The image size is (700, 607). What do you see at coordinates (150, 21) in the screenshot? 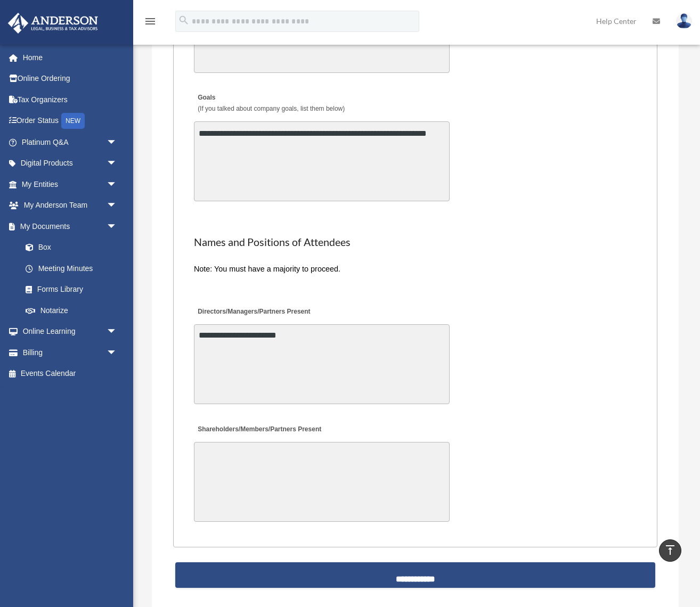
I see `i: menu` at bounding box center [150, 21].